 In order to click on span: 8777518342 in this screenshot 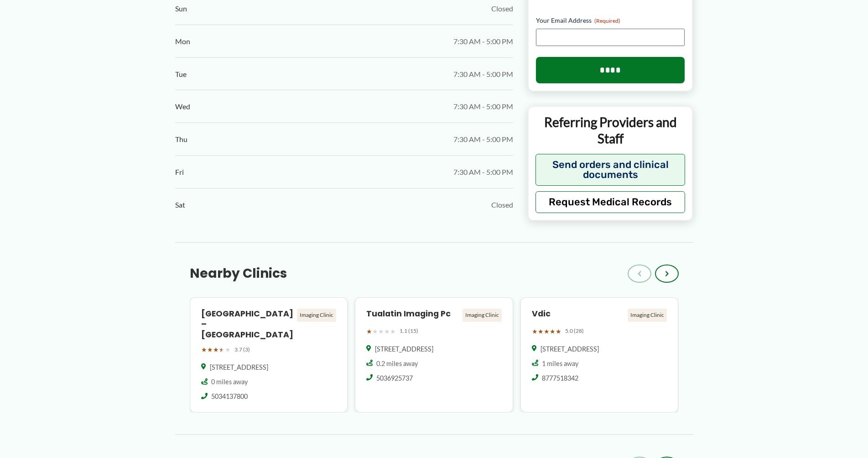, I will do `click(559, 378)`.